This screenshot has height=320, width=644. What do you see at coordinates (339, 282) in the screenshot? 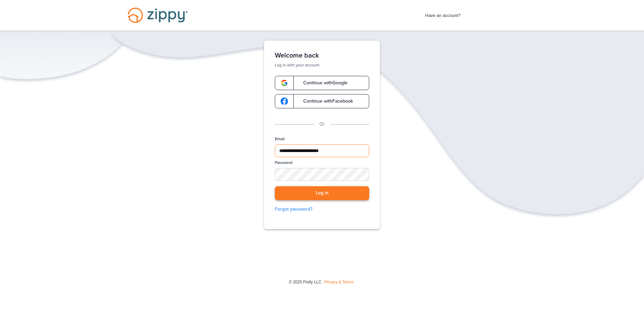
I see `a: Privacy & Terms` at bounding box center [339, 282].